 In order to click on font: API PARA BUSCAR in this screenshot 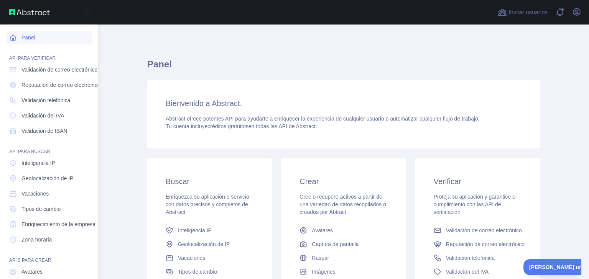, I will do `click(30, 152)`.